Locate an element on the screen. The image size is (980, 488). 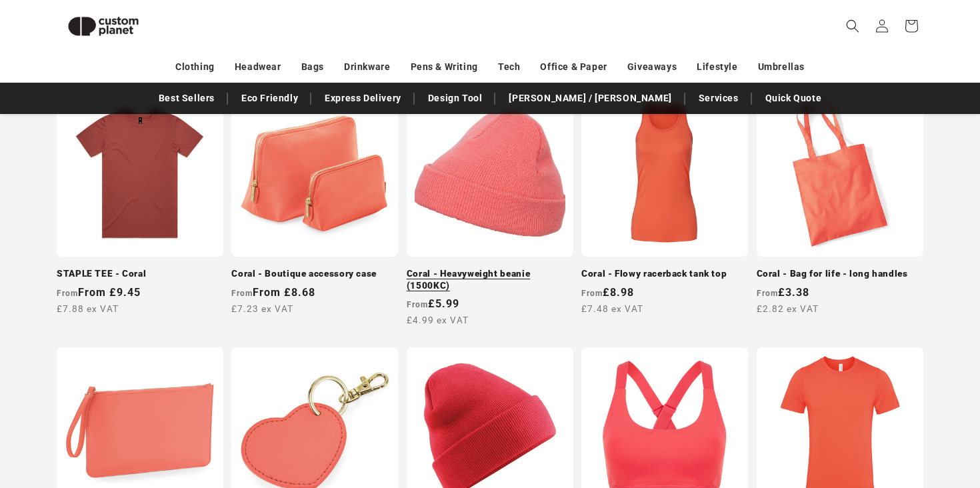
a: Coral - Heavyweight beanie (1500KC) is located at coordinates (490, 279).